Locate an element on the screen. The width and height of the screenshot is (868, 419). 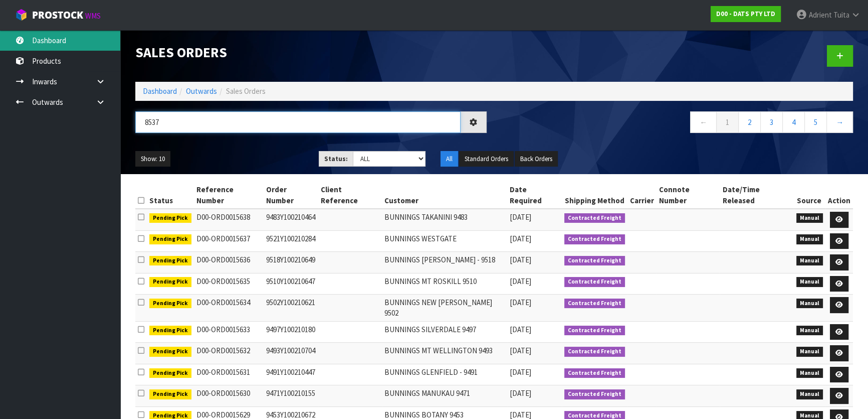
td: 9497Y100210180 is located at coordinates (291, 332).